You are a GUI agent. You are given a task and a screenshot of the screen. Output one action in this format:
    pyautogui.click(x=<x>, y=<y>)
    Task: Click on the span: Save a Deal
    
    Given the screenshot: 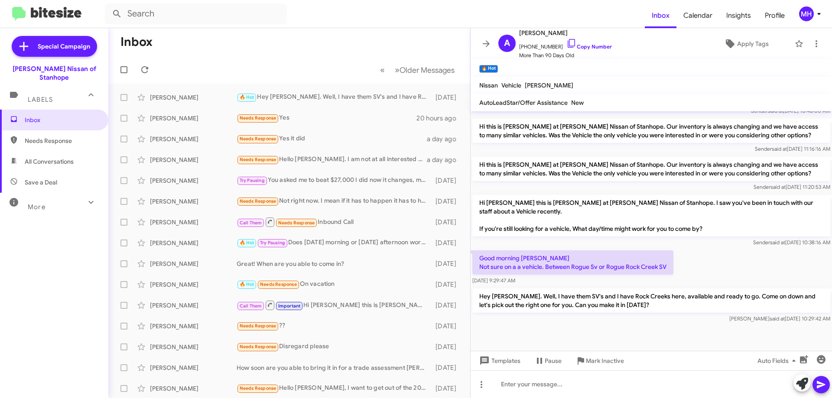 What is the action you would take?
    pyautogui.click(x=41, y=182)
    